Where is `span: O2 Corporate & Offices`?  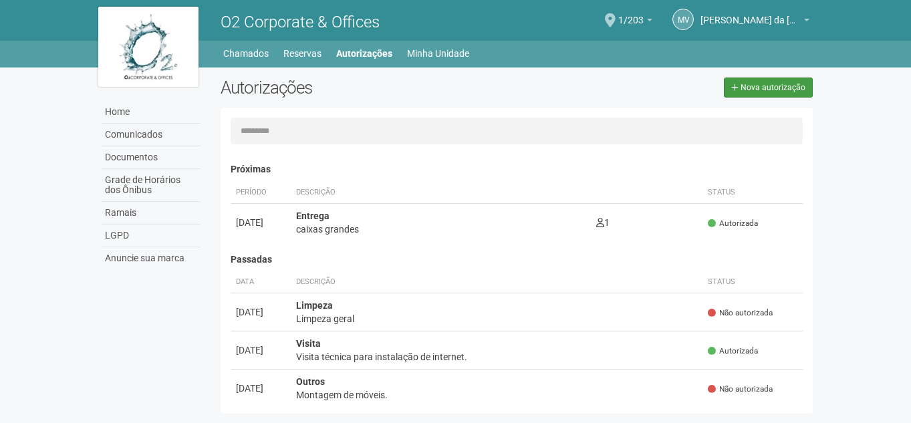
span: O2 Corporate & Offices is located at coordinates (300, 22).